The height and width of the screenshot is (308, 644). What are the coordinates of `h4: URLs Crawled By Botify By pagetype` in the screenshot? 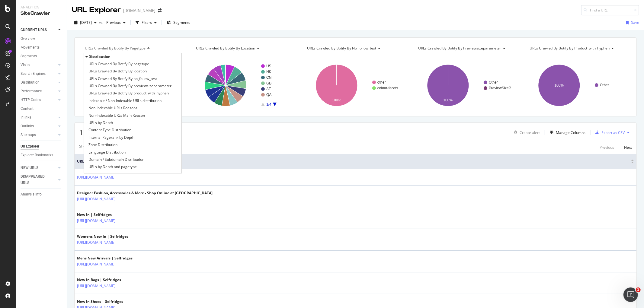 It's located at (132, 48).